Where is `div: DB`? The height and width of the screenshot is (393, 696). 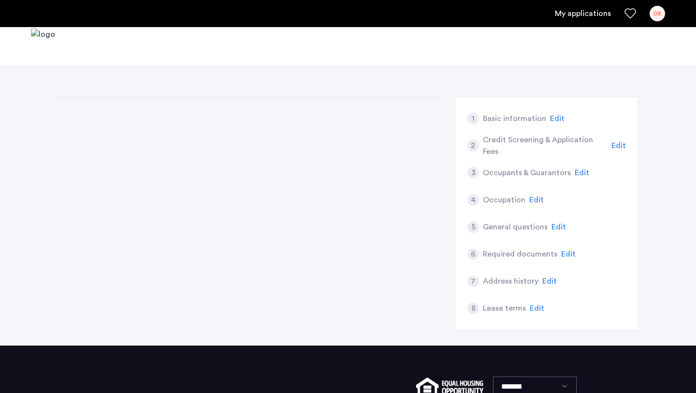
div: DB is located at coordinates (658, 14).